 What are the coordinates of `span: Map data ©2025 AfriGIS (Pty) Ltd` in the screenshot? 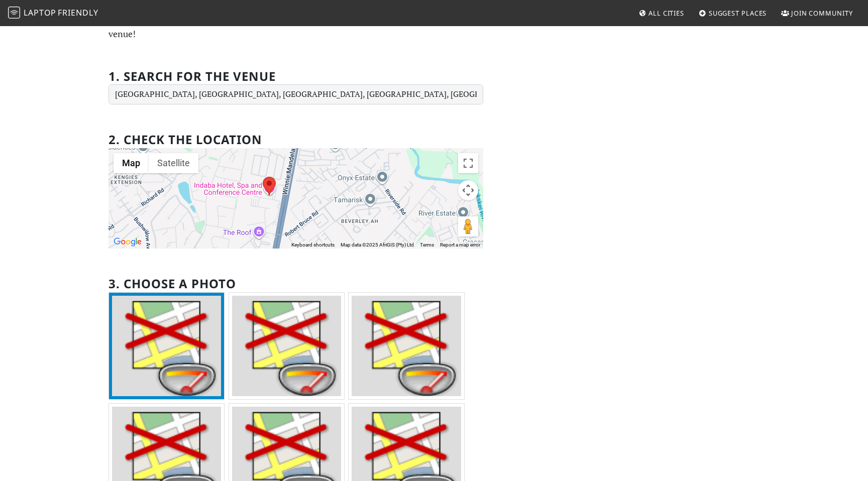 It's located at (377, 245).